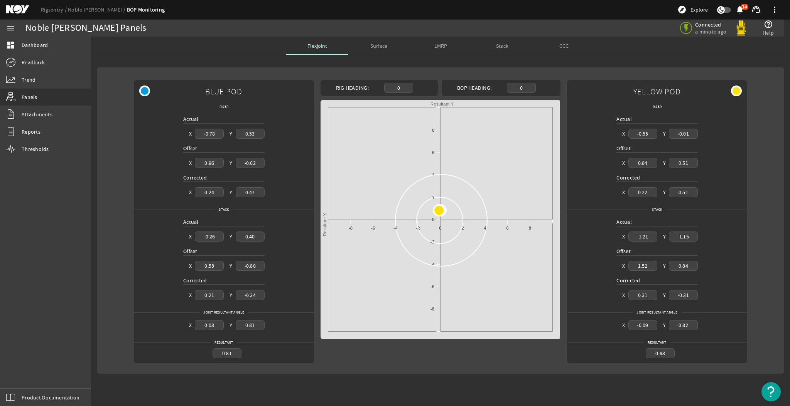  What do you see at coordinates (250, 295) in the screenshot?
I see `div: -0.34` at bounding box center [250, 295].